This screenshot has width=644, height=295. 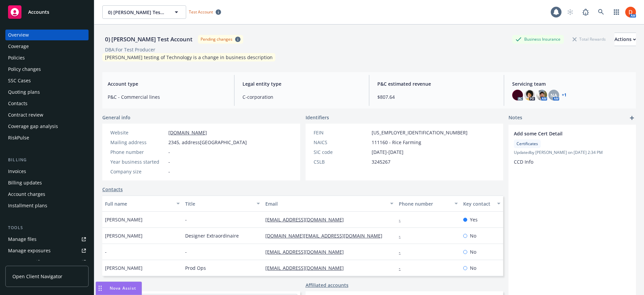 I want to click on span: Add some Cert Detail, so click(x=564, y=133).